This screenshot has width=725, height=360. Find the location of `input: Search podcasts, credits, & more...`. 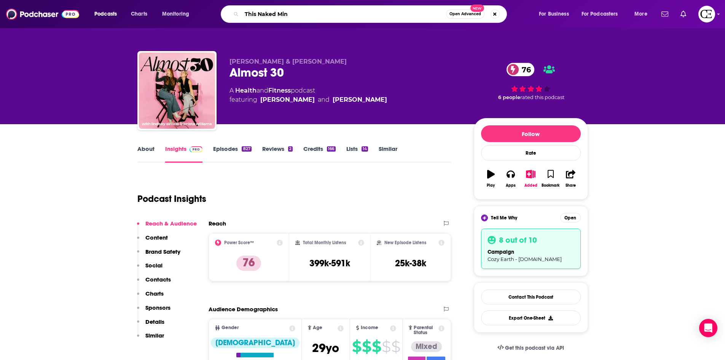

input: Search podcasts, credits, & more... is located at coordinates (344, 14).